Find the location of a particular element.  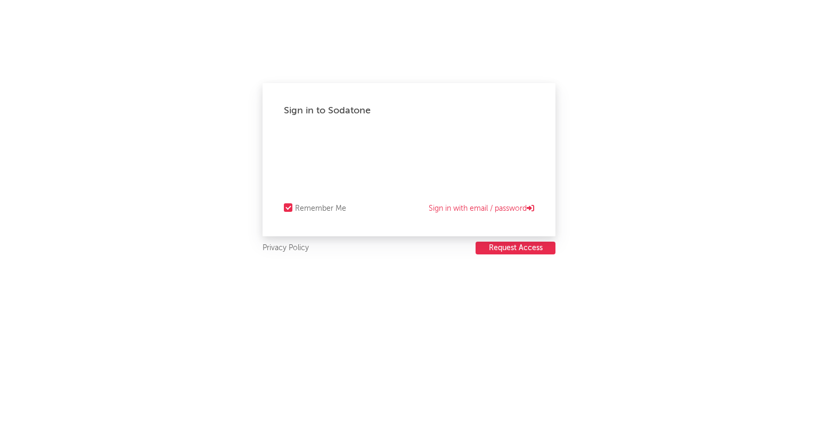

a: Sign in with email / password is located at coordinates (481, 209).